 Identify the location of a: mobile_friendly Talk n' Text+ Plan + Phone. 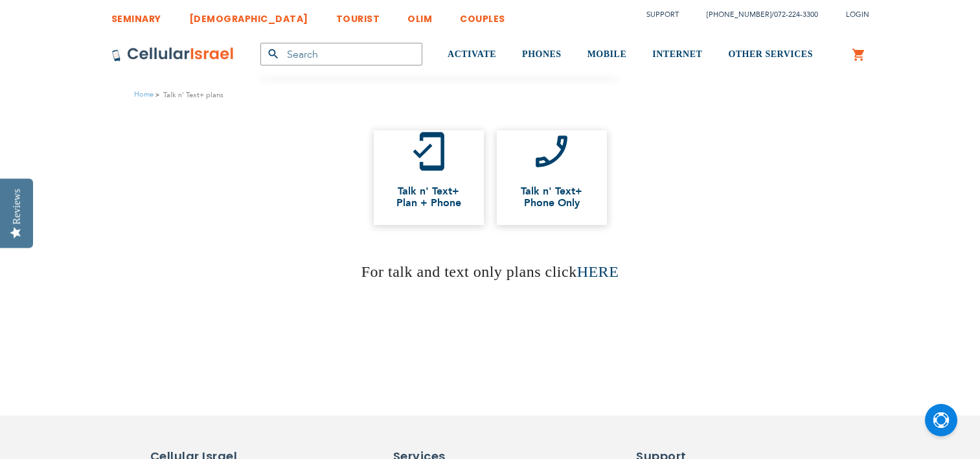
(429, 178).